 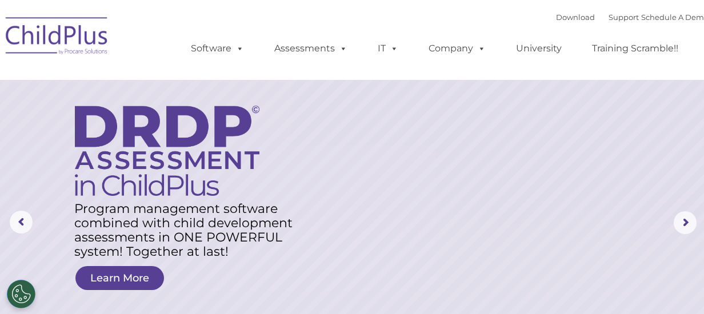 I want to click on a: Company, so click(x=457, y=49).